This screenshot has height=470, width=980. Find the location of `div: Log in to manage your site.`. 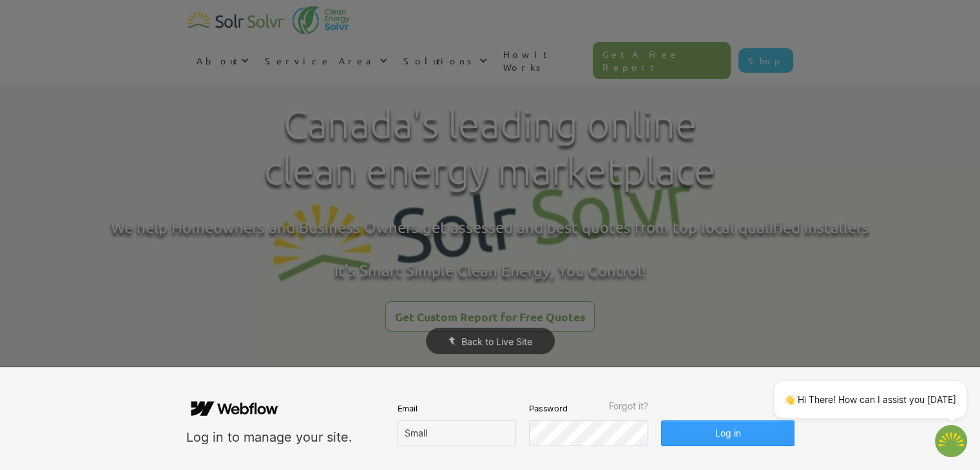

div: Log in to manage your site. is located at coordinates (269, 437).